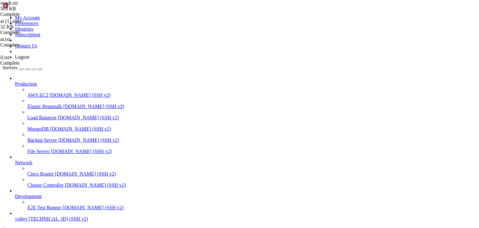  I want to click on x-row: root@goofy-colden:~#, so click(200, 79).